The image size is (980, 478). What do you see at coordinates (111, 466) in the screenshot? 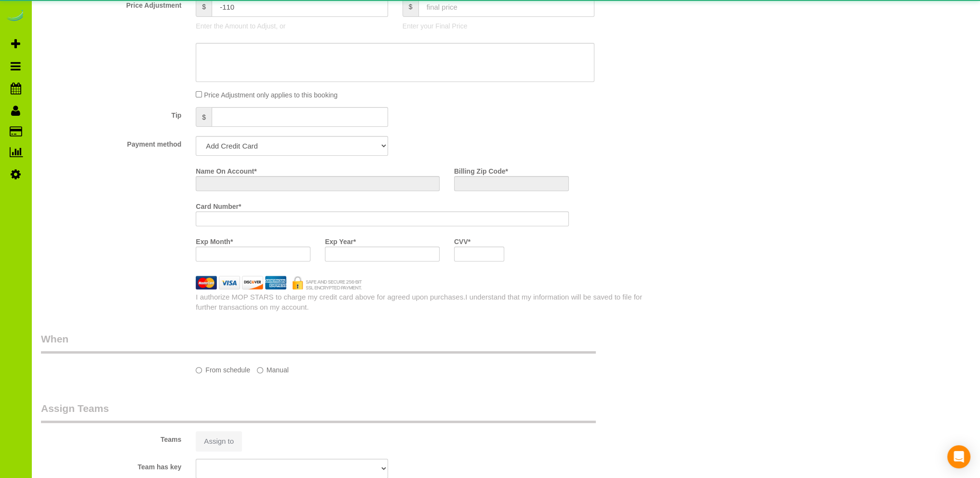
I see `label: Team has key` at bounding box center [111, 466].